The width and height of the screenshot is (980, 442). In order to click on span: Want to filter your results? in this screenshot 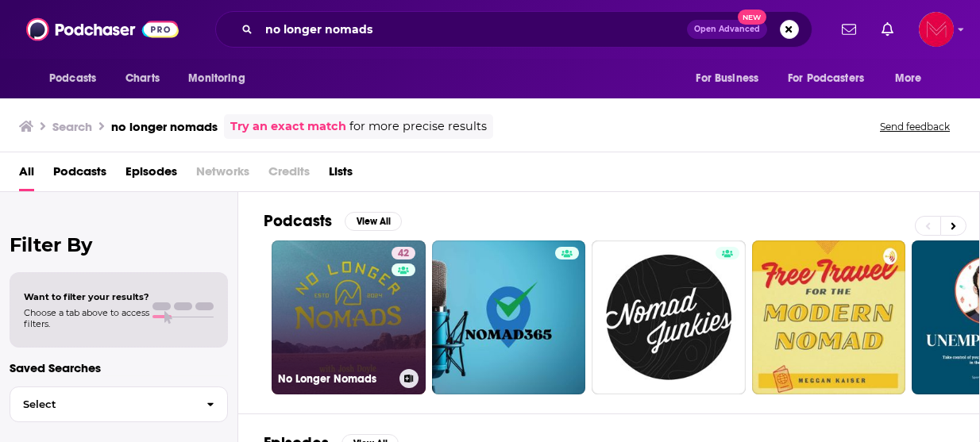, I will do `click(86, 297)`.